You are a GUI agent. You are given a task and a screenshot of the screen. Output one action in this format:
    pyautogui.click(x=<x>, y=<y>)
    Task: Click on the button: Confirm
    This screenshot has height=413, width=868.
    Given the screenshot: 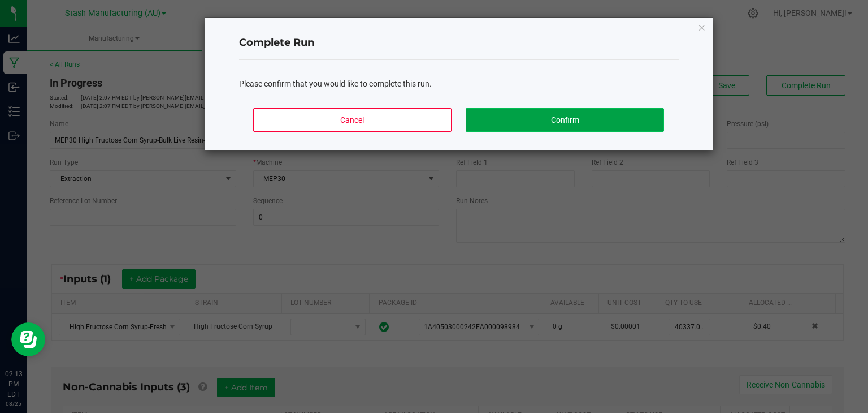 What is the action you would take?
    pyautogui.click(x=565, y=120)
    